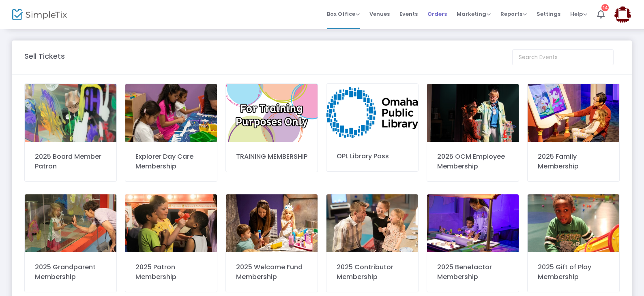 The height and width of the screenshot is (296, 644). I want to click on img: YouTubeChannelArtcopy2.png, so click(272, 112).